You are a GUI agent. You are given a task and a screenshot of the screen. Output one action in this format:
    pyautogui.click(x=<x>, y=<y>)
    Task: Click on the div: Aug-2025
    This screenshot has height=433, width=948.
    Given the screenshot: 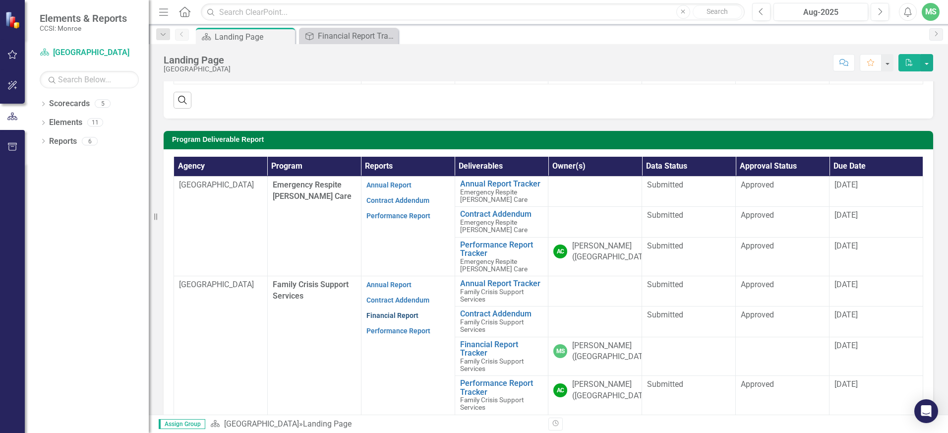 What is the action you would take?
    pyautogui.click(x=821, y=12)
    